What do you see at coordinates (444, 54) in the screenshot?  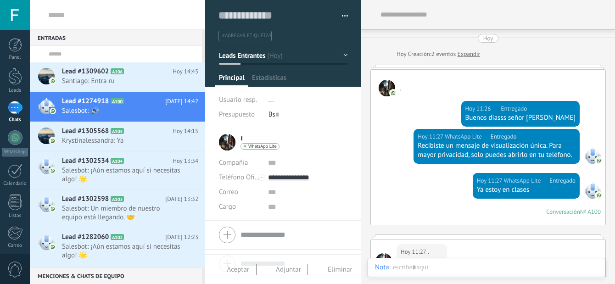 I see `span: 2 eventos` at bounding box center [444, 54].